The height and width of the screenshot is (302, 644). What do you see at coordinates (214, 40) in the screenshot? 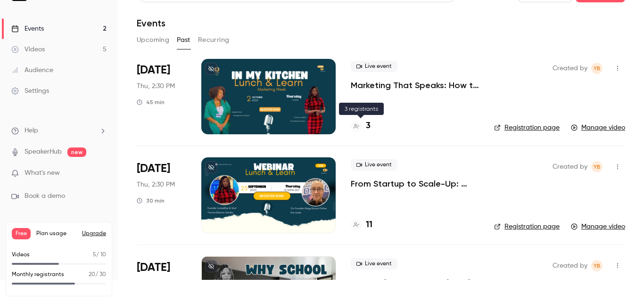
I see `button: Recurring` at bounding box center [214, 40].